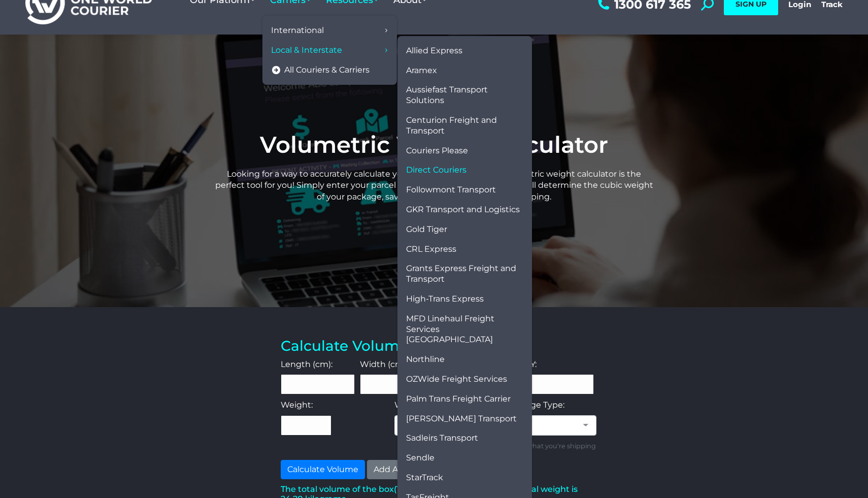 Image resolution: width=868 pixels, height=498 pixels. I want to click on label: Weight:, so click(296, 405).